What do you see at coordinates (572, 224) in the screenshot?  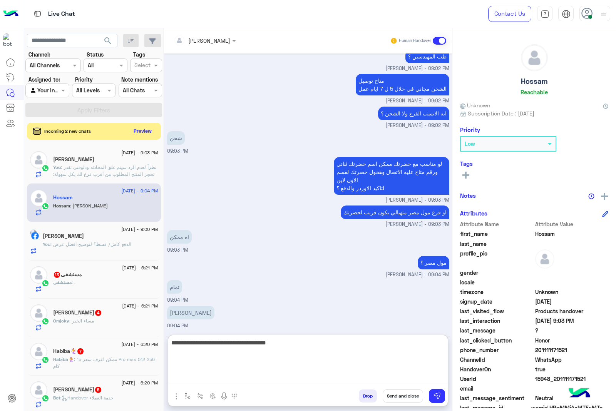 I see `span: Attribute Value` at bounding box center [572, 224].